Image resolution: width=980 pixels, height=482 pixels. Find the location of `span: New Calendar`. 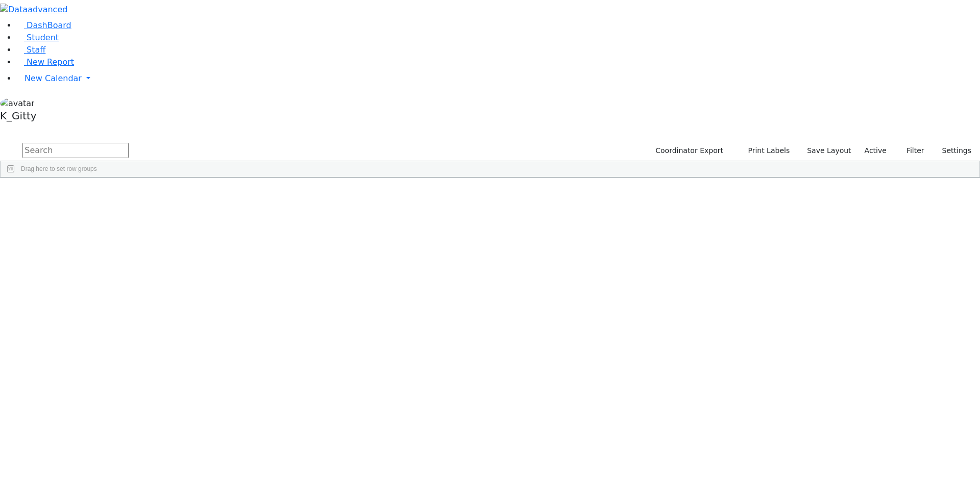

span: New Calendar is located at coordinates (53, 78).